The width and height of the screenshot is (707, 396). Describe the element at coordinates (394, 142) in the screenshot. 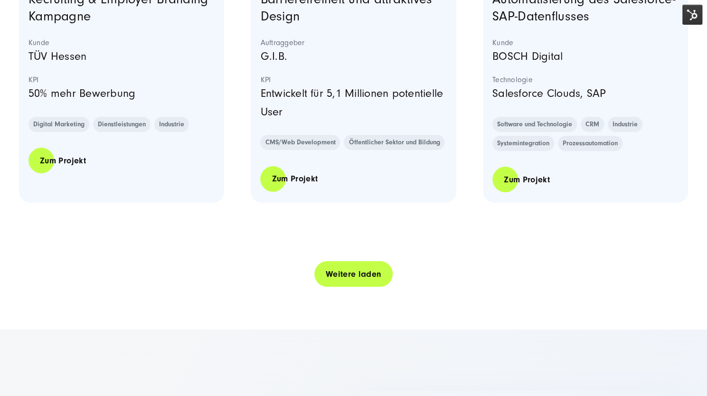

I see `a: Öffentlicher Sektor und Bildung` at that location.